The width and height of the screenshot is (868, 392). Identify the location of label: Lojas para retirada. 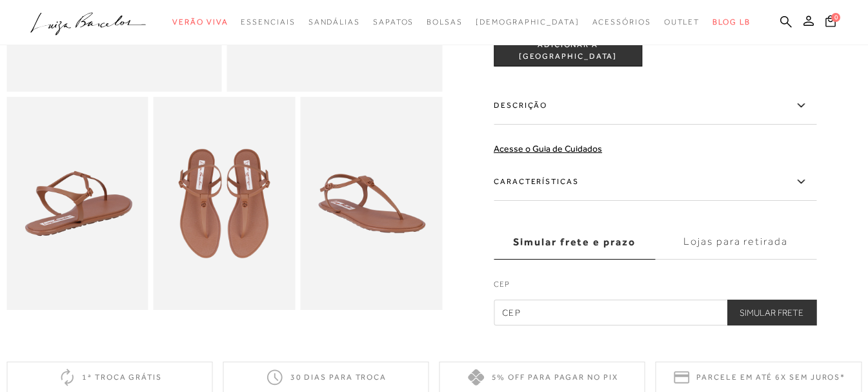
(736, 242).